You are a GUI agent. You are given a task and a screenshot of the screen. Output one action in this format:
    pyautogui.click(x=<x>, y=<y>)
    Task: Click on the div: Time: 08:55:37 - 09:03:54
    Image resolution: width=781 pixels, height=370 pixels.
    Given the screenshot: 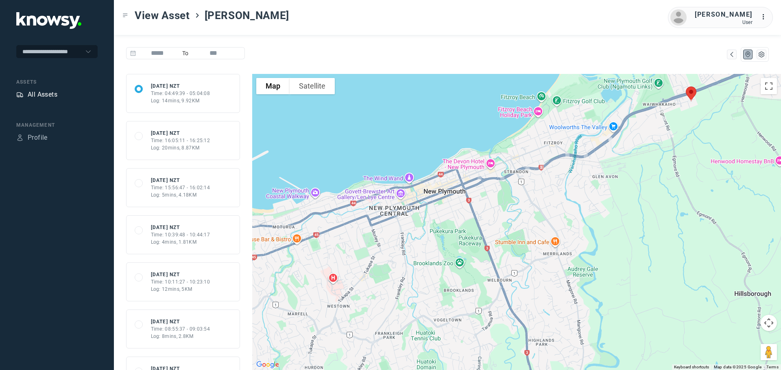 What is the action you would take?
    pyautogui.click(x=181, y=329)
    